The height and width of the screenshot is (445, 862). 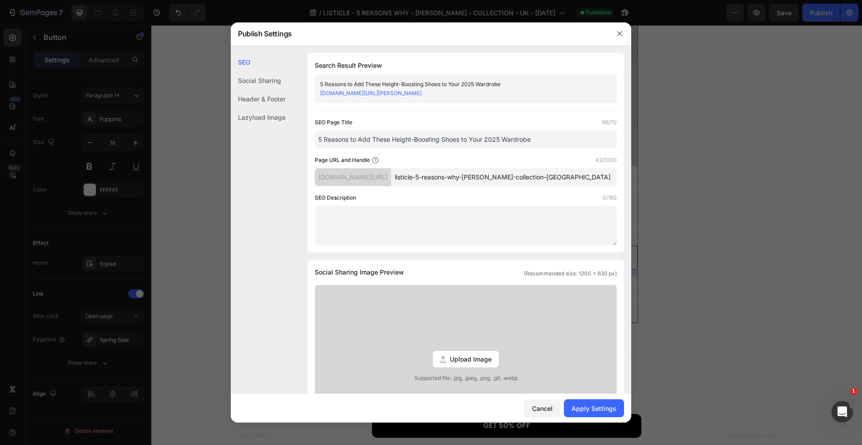 What do you see at coordinates (609, 123) in the screenshot?
I see `label: 66/70` at bounding box center [609, 123].